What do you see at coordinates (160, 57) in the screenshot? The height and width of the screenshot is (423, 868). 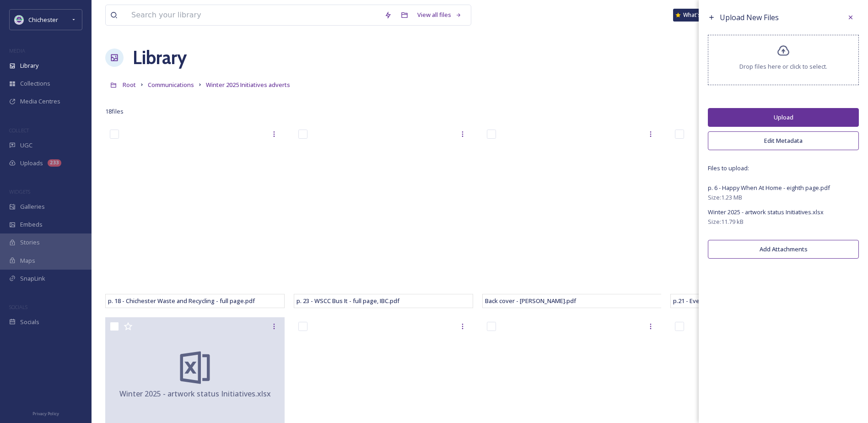 I see `a: Library` at bounding box center [160, 57].